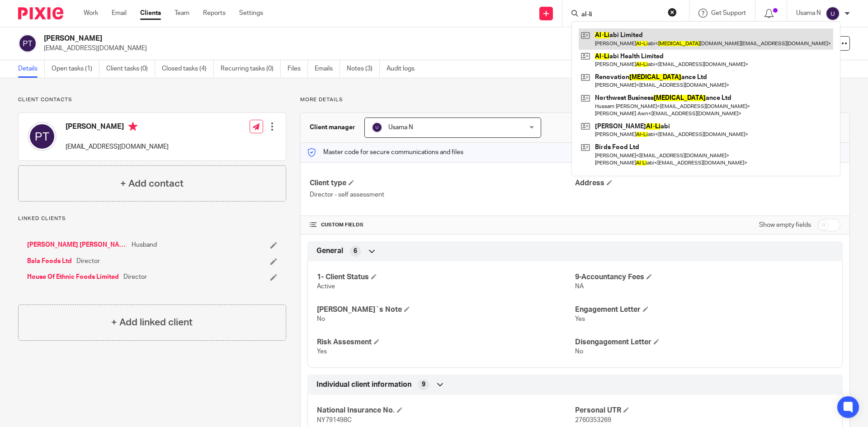 The image size is (868, 427). What do you see at coordinates (704, 277) in the screenshot?
I see `h4: 9-Accountancy Fees` at bounding box center [704, 277].